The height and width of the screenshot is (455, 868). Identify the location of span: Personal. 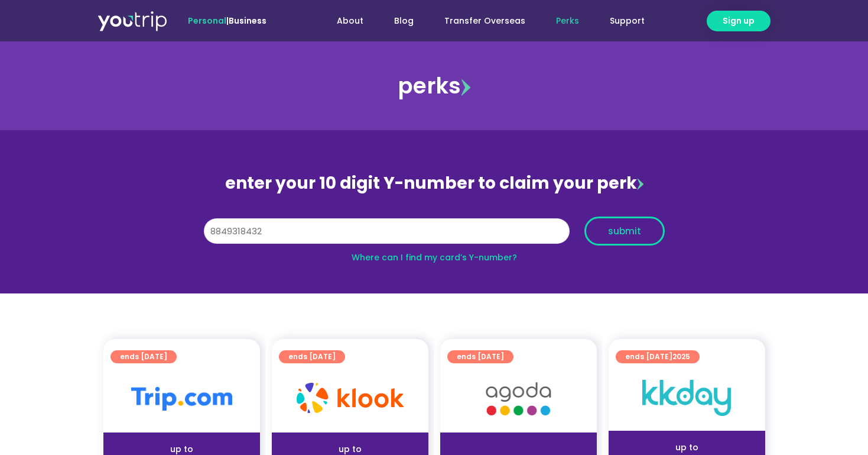
(207, 20).